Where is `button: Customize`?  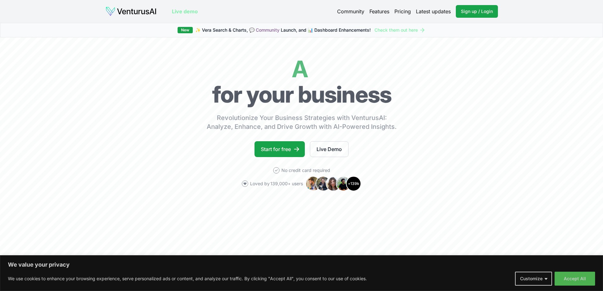
button: Customize is located at coordinates (533, 278).